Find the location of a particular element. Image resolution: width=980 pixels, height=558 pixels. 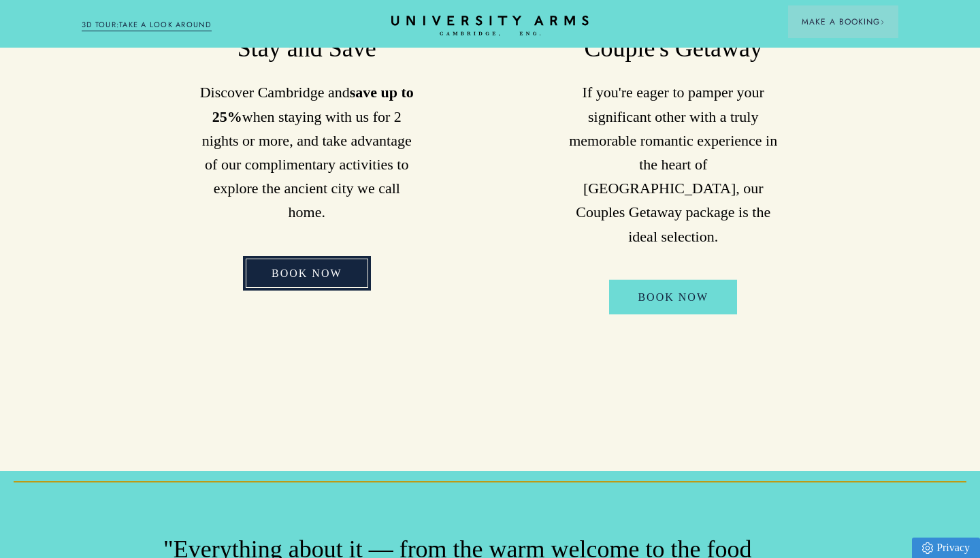

a: 3D TOUR:TAKE A LOOK AROUND is located at coordinates (147, 25).